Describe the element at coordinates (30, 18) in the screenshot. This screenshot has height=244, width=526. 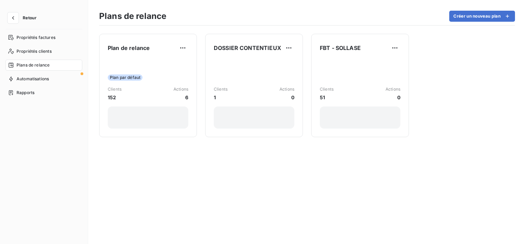
I see `span: Retour` at that location.